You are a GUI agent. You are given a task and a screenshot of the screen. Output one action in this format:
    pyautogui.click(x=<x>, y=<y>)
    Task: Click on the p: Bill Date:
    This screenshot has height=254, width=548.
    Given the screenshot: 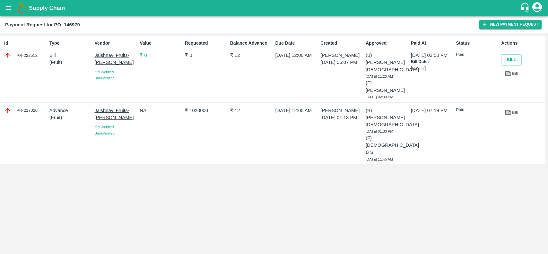 What is the action you would take?
    pyautogui.click(x=432, y=62)
    